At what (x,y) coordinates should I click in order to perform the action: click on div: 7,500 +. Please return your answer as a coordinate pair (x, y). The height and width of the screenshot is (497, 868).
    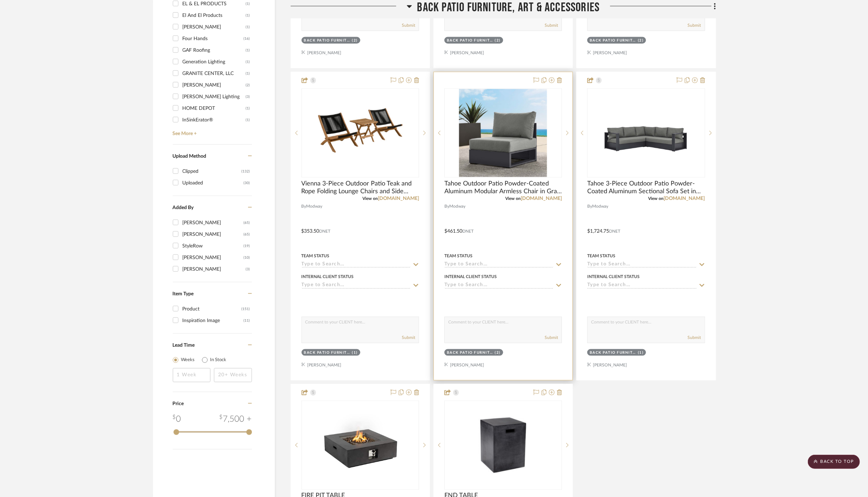
    Looking at the image, I should click on (235, 419).